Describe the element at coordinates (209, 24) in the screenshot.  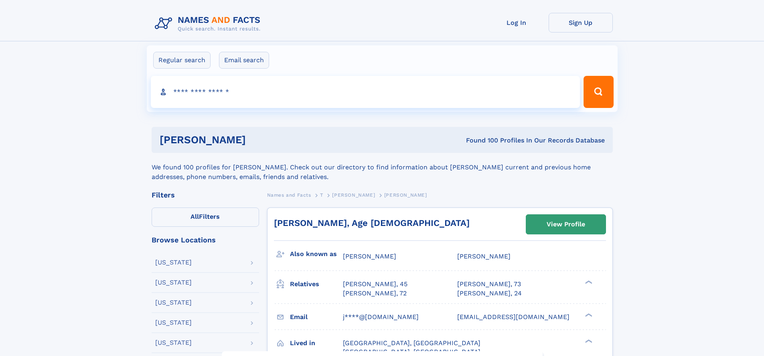
I see `img: Logo Names and Facts` at that location.